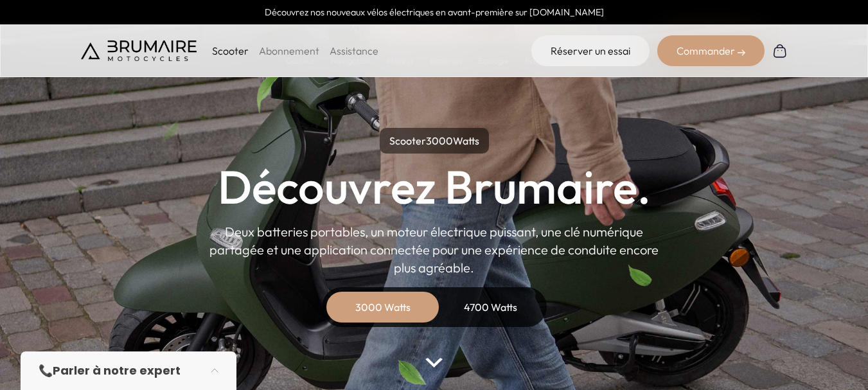 This screenshot has width=868, height=390. I want to click on img: Brumaire Motocycles, so click(139, 50).